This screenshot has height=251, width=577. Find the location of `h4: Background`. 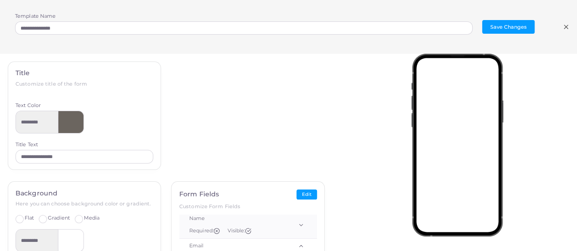

h4: Background is located at coordinates (84, 193).